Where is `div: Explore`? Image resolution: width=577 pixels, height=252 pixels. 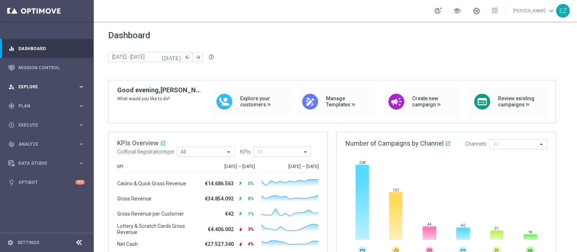
div: Explore is located at coordinates (43, 87).